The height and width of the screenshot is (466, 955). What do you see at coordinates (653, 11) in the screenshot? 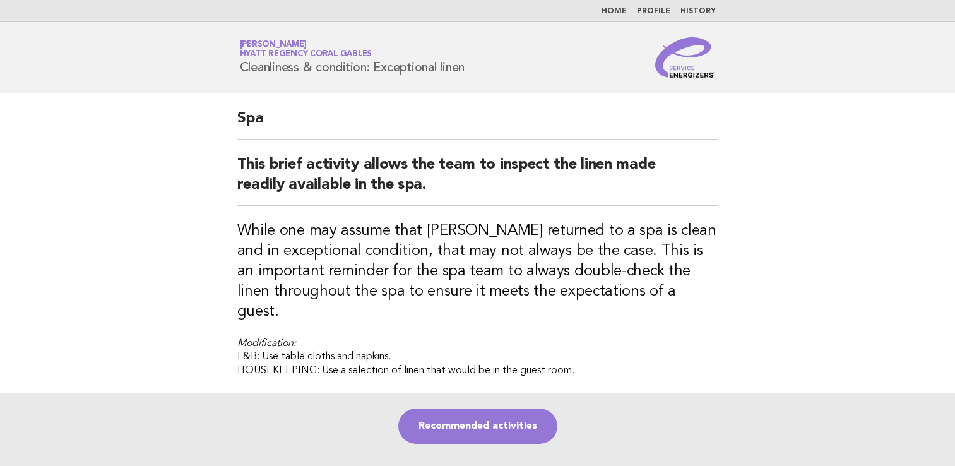
I see `a: Profile` at bounding box center [653, 11].